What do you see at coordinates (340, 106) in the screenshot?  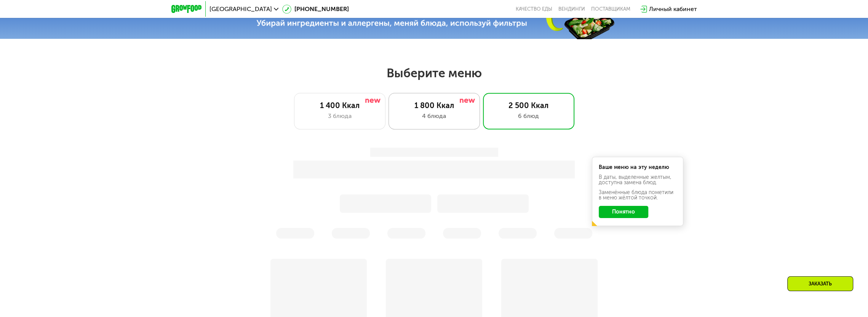 I see `div: 1 400 Ккал` at bounding box center [340, 106].